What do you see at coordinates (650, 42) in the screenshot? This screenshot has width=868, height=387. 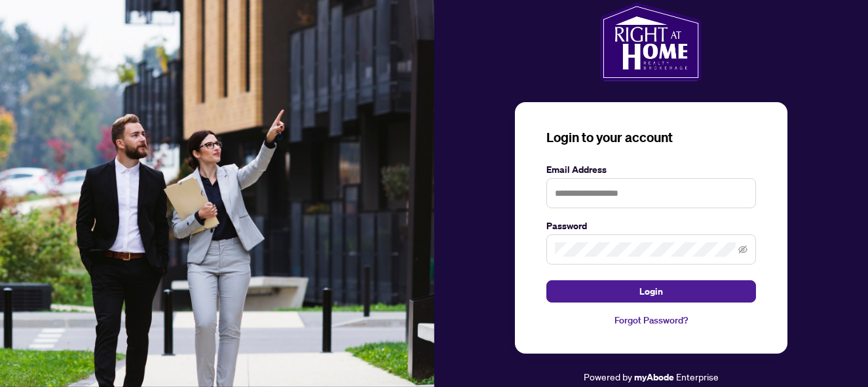 I see `img: ma-logo` at bounding box center [650, 42].